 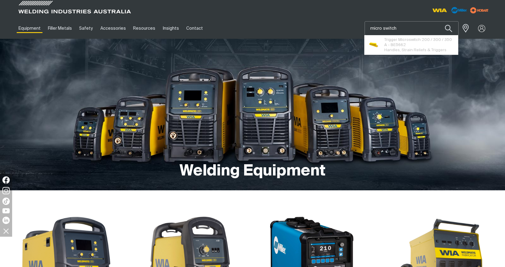 I want to click on h1: Welding Equipment, so click(x=252, y=171).